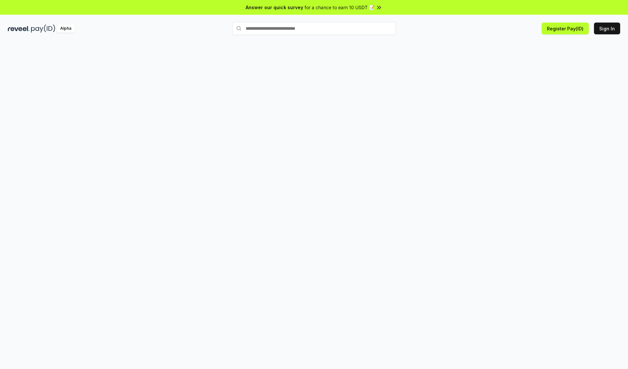  Describe the element at coordinates (66, 28) in the screenshot. I see `div: Alpha` at that location.